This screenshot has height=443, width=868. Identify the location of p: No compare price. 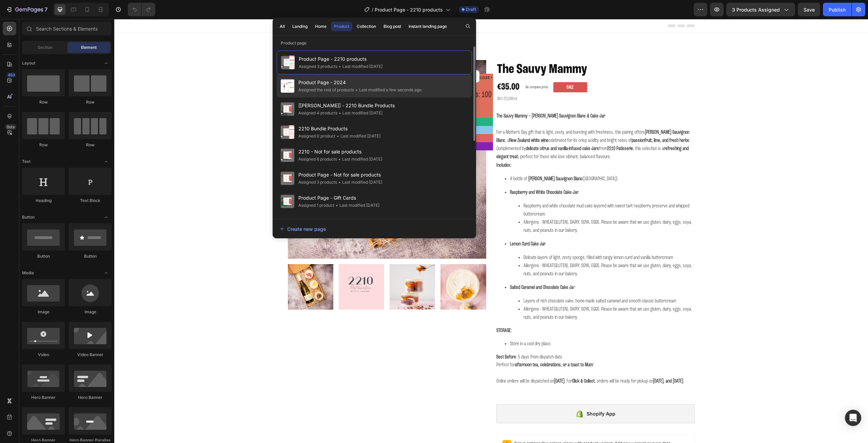
(422, 68).